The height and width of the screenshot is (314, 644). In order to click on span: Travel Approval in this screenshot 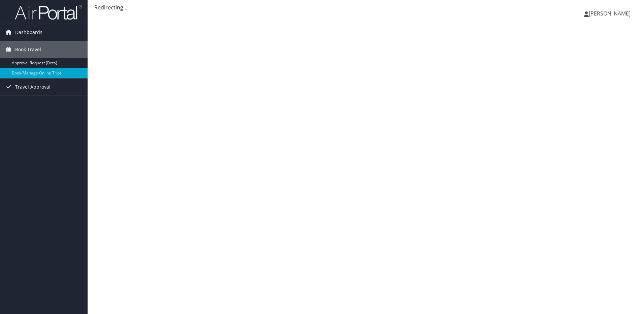, I will do `click(32, 87)`.